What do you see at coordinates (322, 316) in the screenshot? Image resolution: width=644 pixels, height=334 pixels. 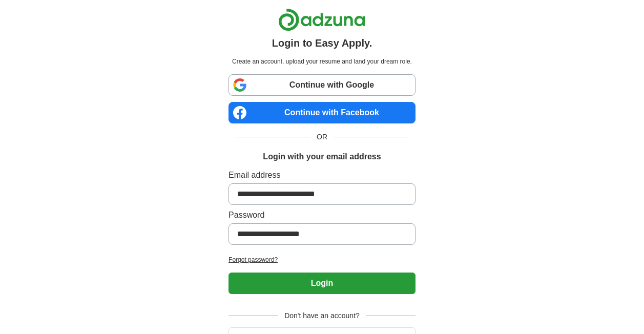 I see `span: Don't have an account?` at bounding box center [322, 316].